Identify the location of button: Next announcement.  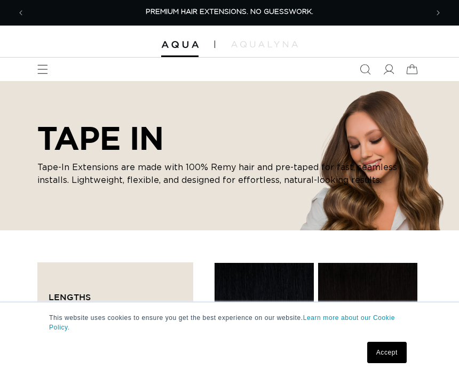
(438, 13).